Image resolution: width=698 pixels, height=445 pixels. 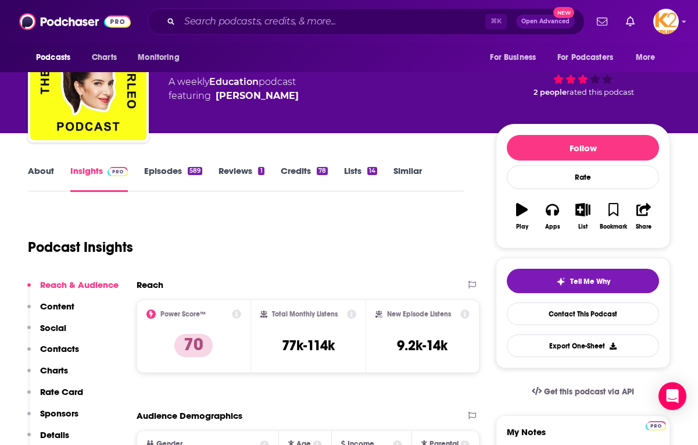 I want to click on a: Episodes589, so click(x=173, y=178).